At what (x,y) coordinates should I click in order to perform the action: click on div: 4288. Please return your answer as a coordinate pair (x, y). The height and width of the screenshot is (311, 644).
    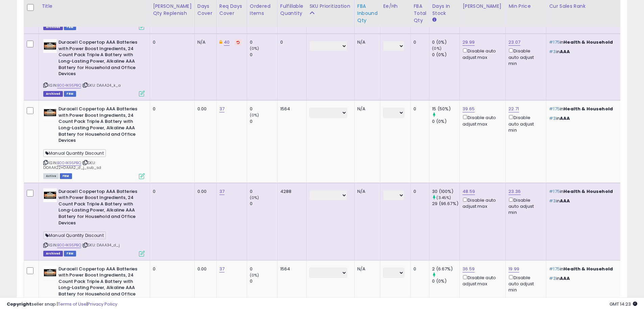
    Looking at the image, I should click on (291, 192).